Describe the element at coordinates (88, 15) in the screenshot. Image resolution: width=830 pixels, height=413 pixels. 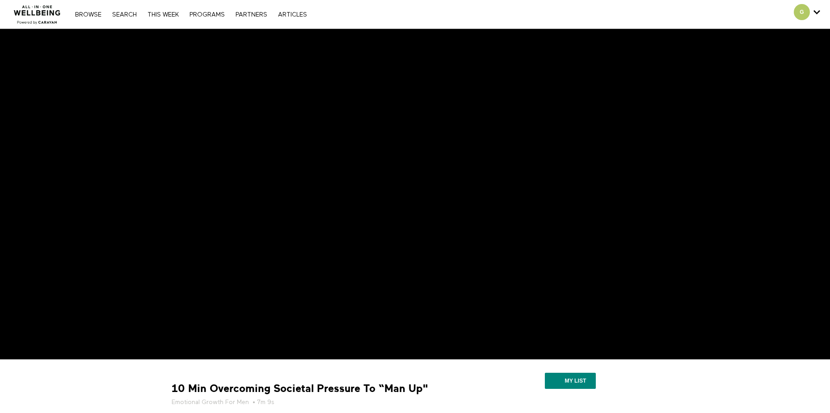
I see `a: Browse` at that location.